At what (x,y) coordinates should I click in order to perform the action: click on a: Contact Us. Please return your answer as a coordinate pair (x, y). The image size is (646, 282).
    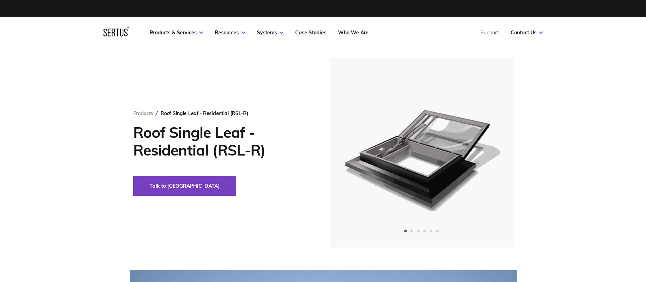
    Looking at the image, I should click on (526, 33).